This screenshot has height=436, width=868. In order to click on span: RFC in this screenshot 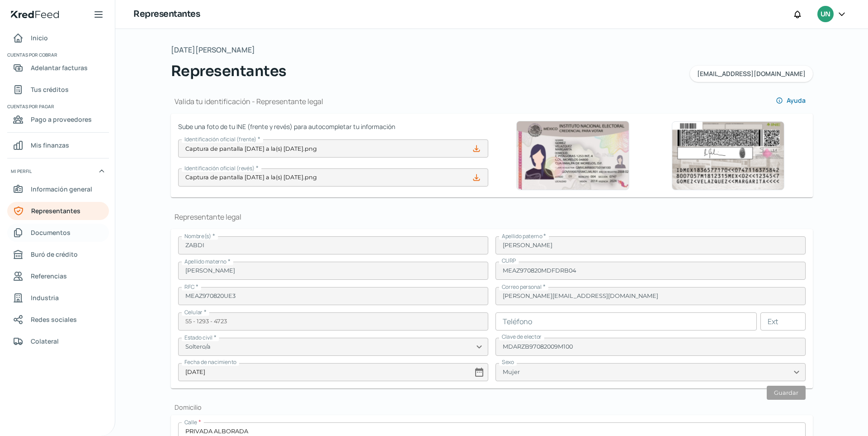, I will do `click(189, 287)`.